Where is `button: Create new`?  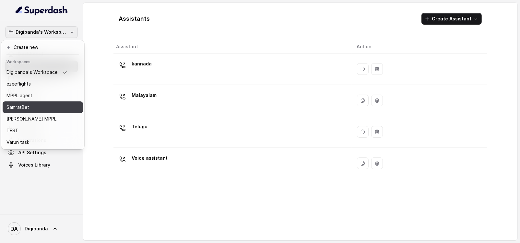 button: Create new is located at coordinates (43, 47).